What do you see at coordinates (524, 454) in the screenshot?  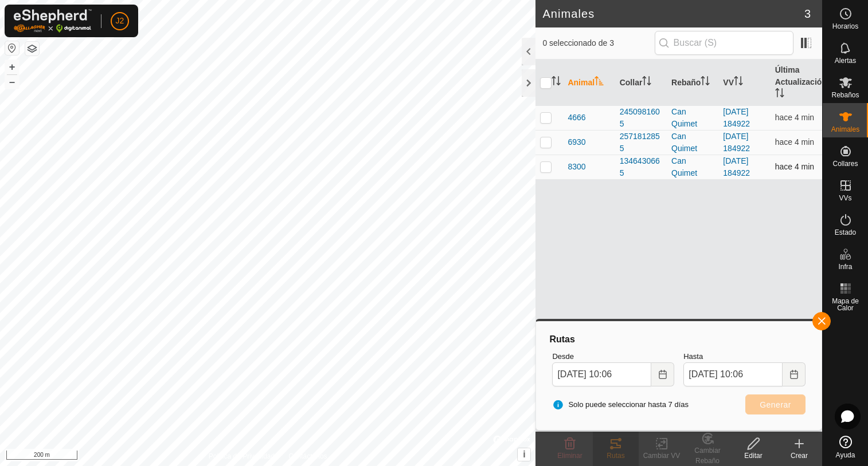 I see `span: i` at bounding box center [524, 454].